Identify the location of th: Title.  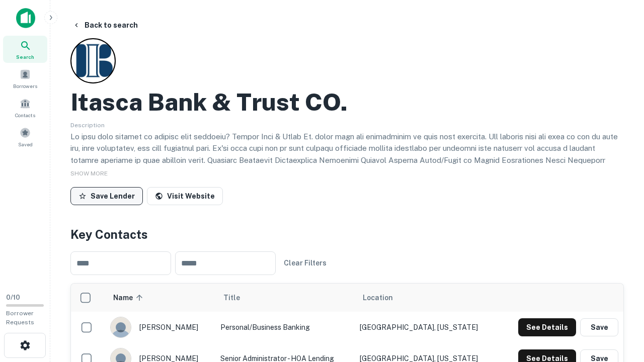
(285, 297).